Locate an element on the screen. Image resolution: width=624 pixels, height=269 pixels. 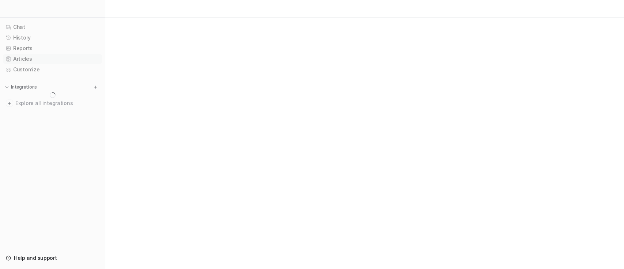
button: Integrations is located at coordinates (21, 87).